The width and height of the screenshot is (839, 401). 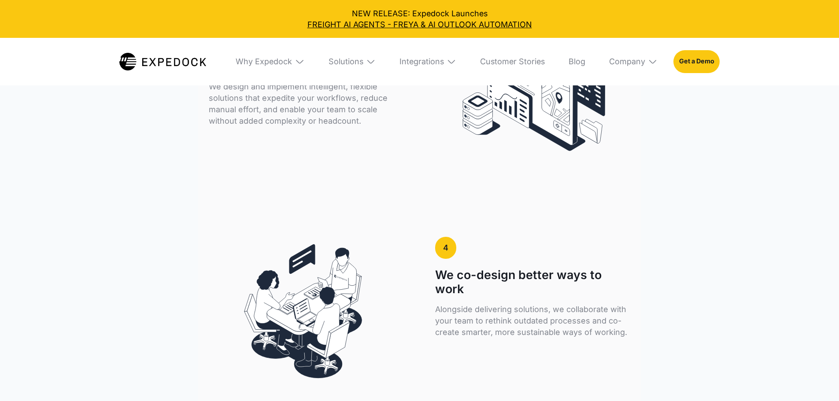 I want to click on div: Integrations, so click(x=422, y=62).